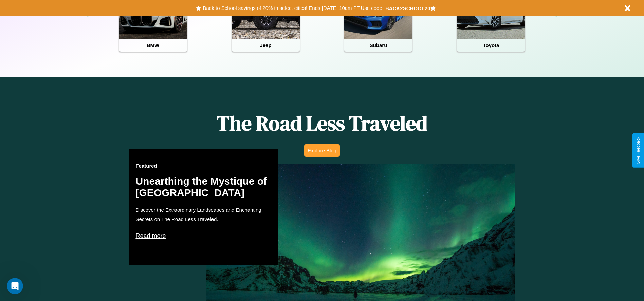 The width and height of the screenshot is (644, 301). What do you see at coordinates (203, 166) in the screenshot?
I see `h3: Featured` at bounding box center [203, 166].